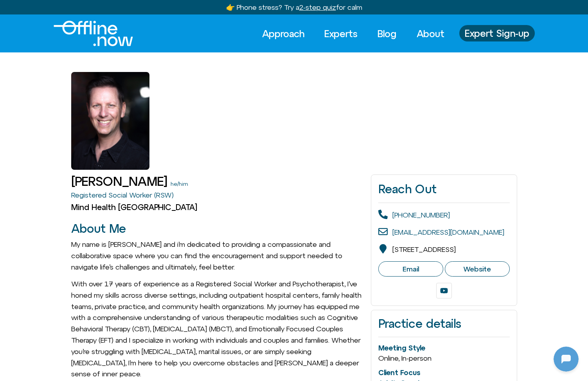  What do you see at coordinates (430, 33) in the screenshot?
I see `a: About` at bounding box center [430, 33].